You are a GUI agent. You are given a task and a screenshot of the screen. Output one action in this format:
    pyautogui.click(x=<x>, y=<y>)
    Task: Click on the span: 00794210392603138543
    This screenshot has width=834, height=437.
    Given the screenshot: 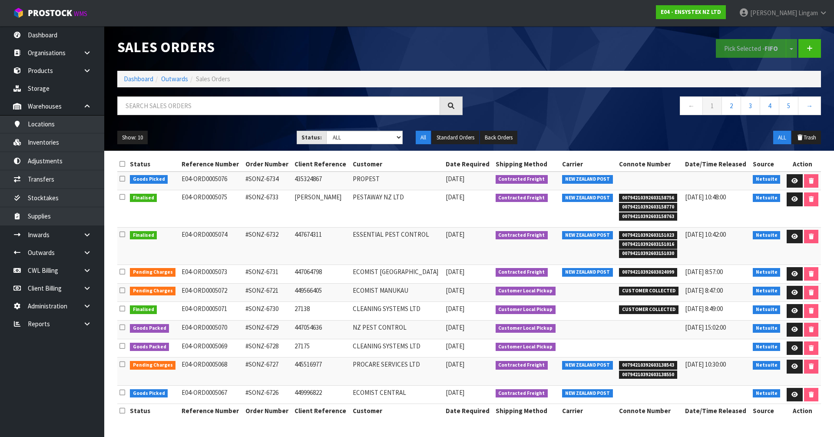 What is the action you would take?
    pyautogui.click(x=648, y=365)
    